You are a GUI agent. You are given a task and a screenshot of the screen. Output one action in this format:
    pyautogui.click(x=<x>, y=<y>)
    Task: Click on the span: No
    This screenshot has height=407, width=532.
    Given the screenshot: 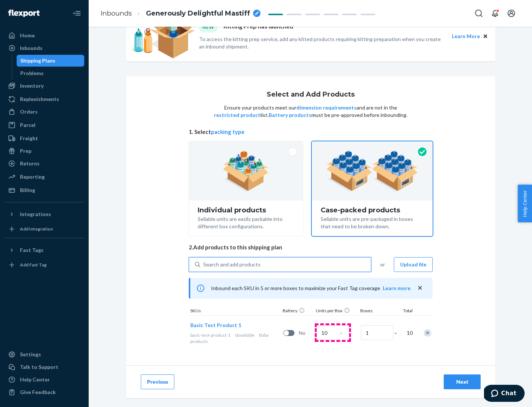 What is the action you would take?
    pyautogui.click(x=306, y=333)
    